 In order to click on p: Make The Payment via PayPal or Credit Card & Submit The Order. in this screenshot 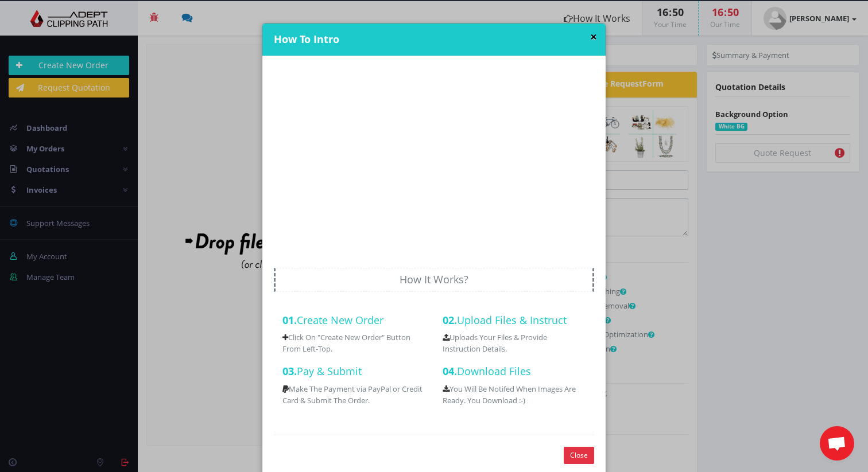, I will do `click(354, 395)`.